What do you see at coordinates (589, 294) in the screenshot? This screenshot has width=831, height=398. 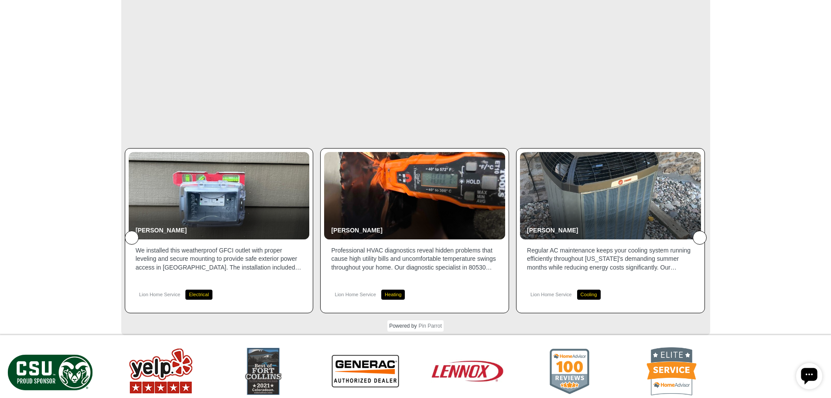 I see `b: Cooling` at bounding box center [589, 294].